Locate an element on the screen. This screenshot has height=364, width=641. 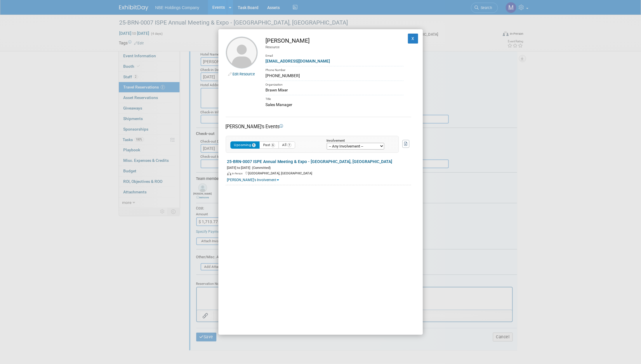
div: Sales Manager is located at coordinates (335, 105).